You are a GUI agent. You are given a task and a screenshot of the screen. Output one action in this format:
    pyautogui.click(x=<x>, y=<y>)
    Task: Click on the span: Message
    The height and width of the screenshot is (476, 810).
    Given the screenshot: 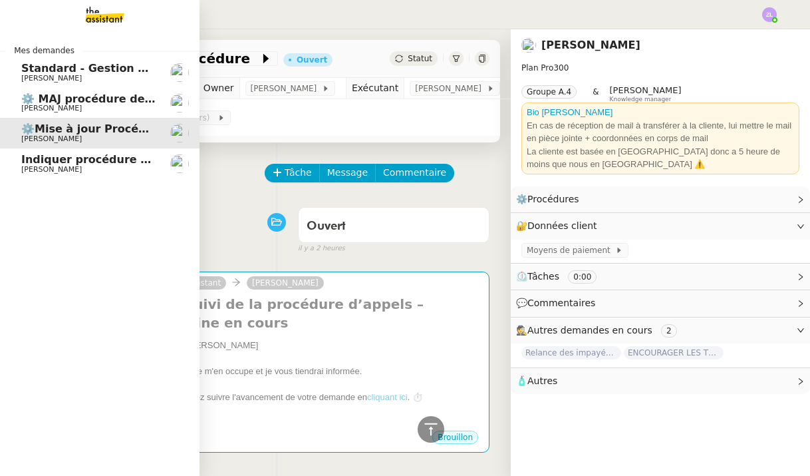 What is the action you would take?
    pyautogui.click(x=347, y=172)
    